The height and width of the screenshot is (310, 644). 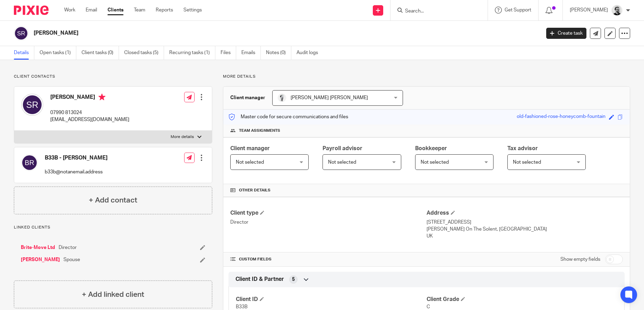 I want to click on a: Create task, so click(x=566, y=33).